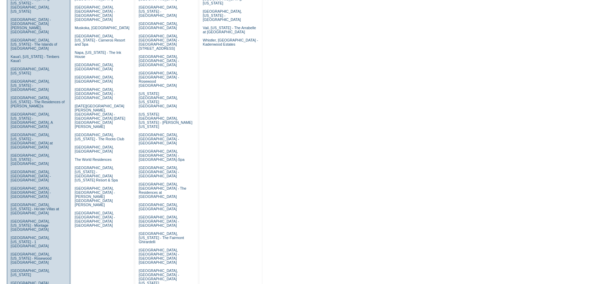  What do you see at coordinates (93, 159) in the screenshot?
I see `a: The World Residences` at bounding box center [93, 159].